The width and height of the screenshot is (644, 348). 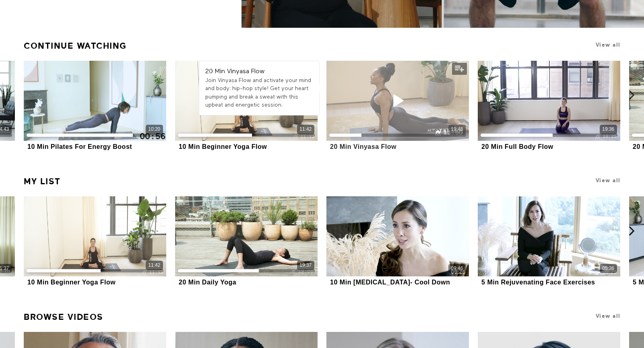 I want to click on a: 20 Min Full Body Flow19:3620 Min Full Body Flow, so click(x=548, y=106).